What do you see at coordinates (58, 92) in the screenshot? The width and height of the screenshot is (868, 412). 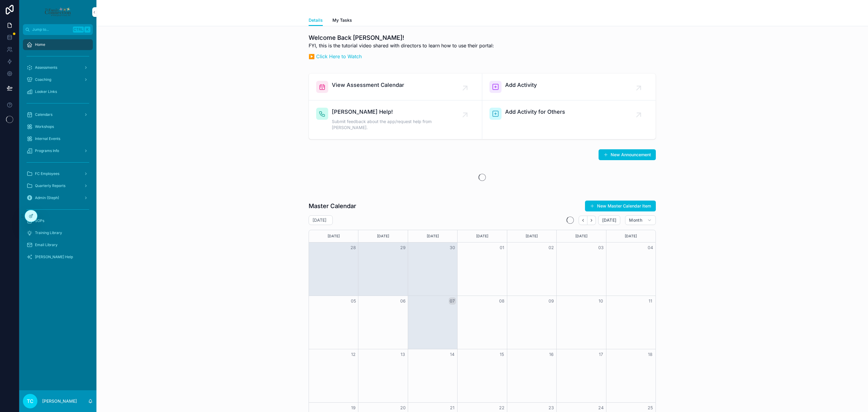 I see `a: Looker Links` at bounding box center [58, 92].